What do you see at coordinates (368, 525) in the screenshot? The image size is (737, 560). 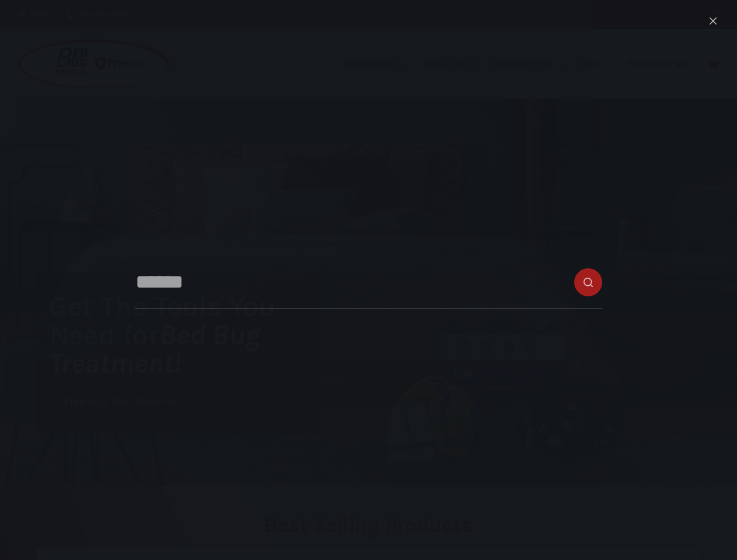 I see `h2: Best Selling Products` at bounding box center [368, 525].